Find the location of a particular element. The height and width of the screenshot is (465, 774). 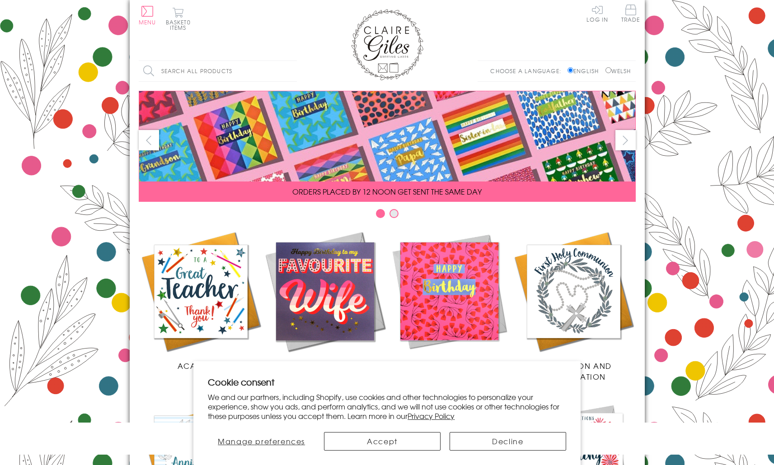

input: Welsh is located at coordinates (608, 70).